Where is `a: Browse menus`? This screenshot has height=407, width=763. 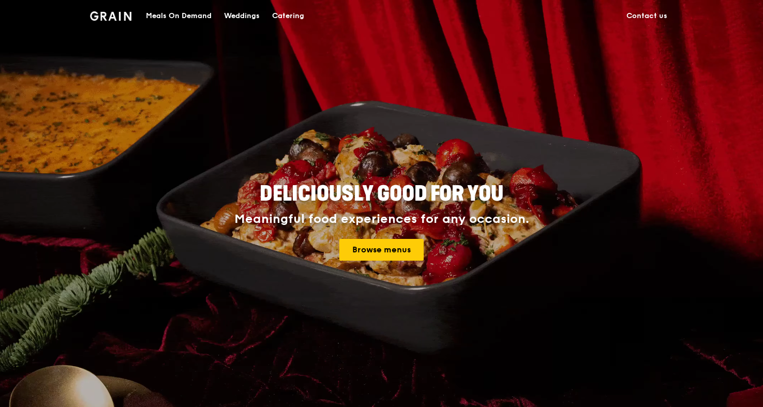 a: Browse menus is located at coordinates (381, 250).